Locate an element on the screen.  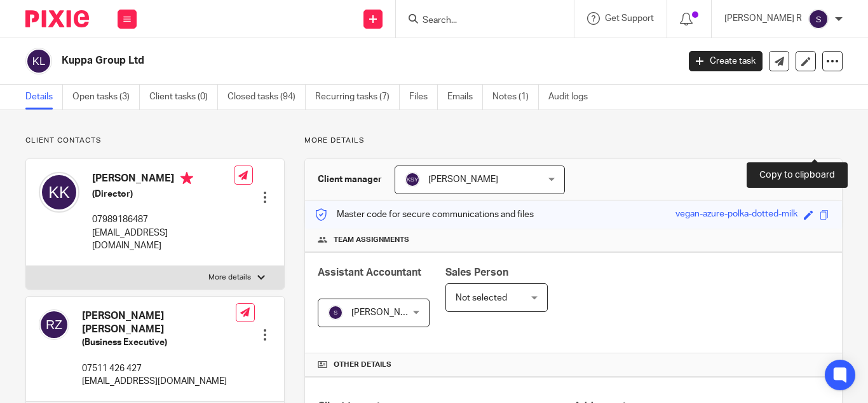
span: Assistant Accountant is located at coordinates (369, 272).